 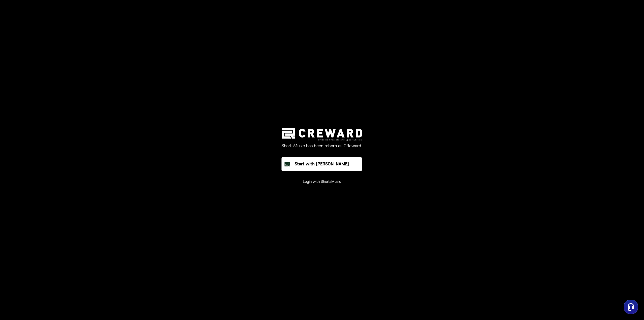 I want to click on button: Login with ShortsMusic, so click(x=322, y=182).